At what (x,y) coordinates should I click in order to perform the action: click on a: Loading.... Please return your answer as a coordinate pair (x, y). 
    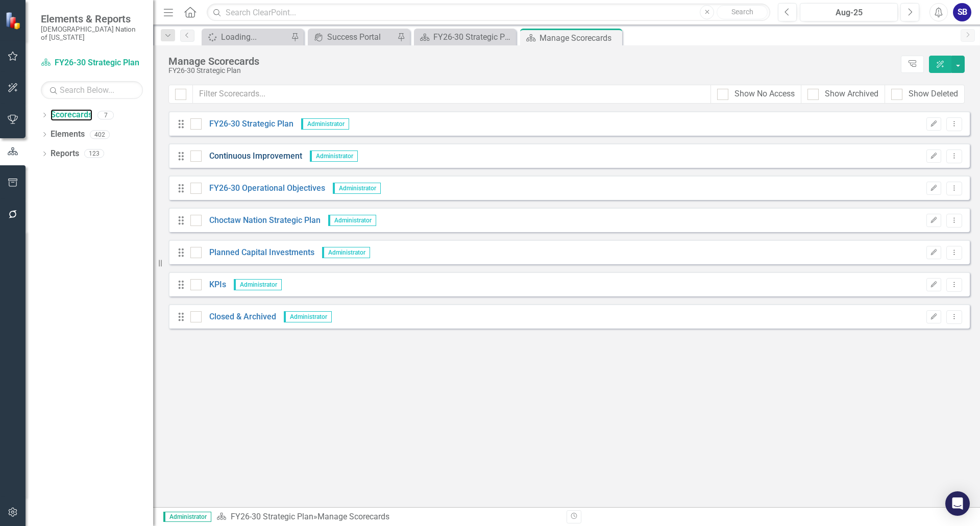
    Looking at the image, I should click on (246, 37).